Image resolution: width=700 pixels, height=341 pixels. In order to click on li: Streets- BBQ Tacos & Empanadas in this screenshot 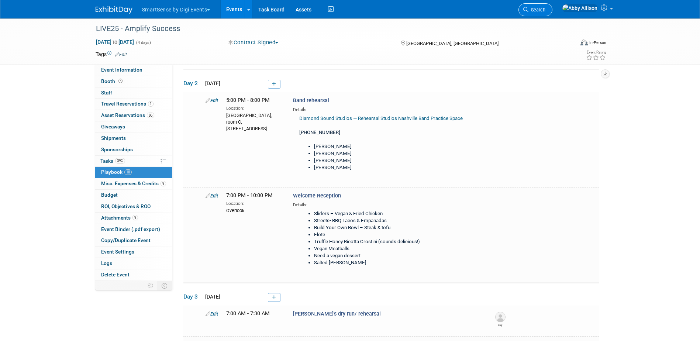, I will do `click(396, 221)`.